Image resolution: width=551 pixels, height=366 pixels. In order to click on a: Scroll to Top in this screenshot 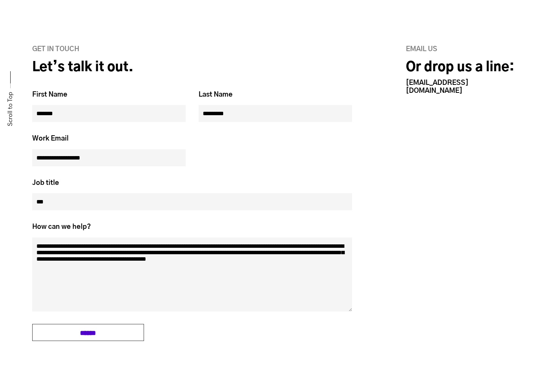, I will do `click(10, 109)`.